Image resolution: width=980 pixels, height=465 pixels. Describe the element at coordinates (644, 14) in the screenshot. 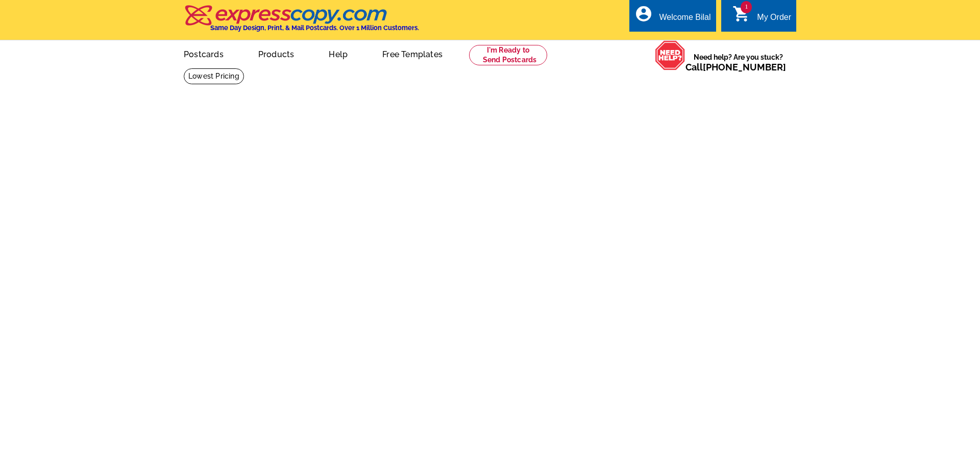

I see `i: account_circle` at that location.